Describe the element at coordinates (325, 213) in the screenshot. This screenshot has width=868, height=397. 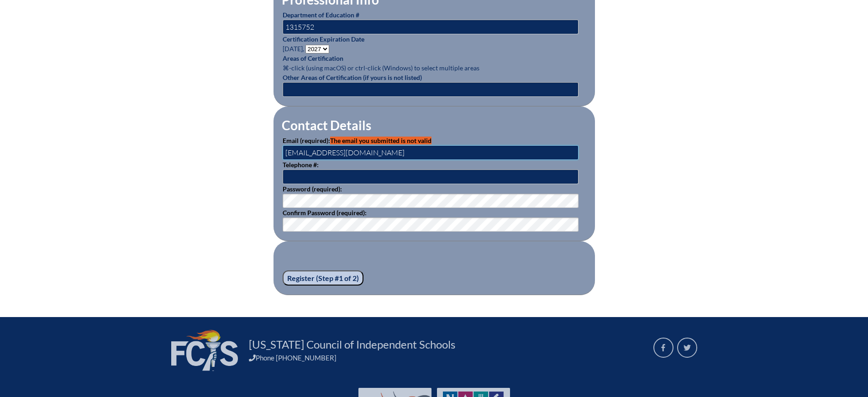
I see `label: Confirm Password (required):` at that location.